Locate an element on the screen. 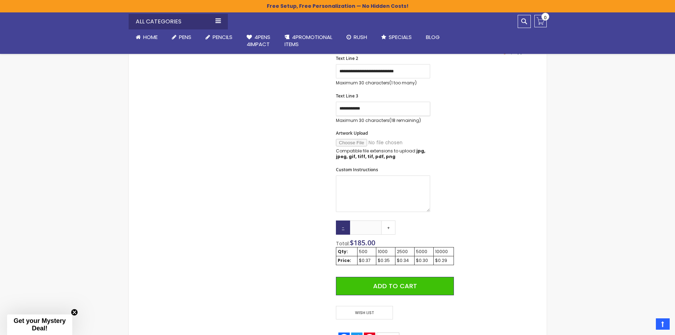 The width and height of the screenshot is (675, 335). span: Home is located at coordinates (150, 37).